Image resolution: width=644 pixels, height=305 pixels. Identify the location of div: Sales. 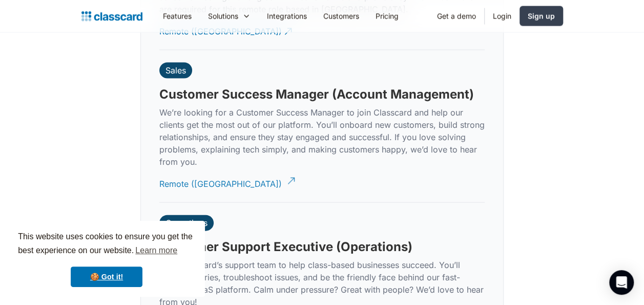
(176, 70).